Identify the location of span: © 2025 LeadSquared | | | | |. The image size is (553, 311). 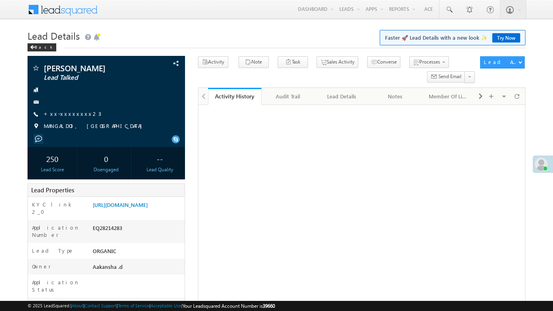
(151, 306).